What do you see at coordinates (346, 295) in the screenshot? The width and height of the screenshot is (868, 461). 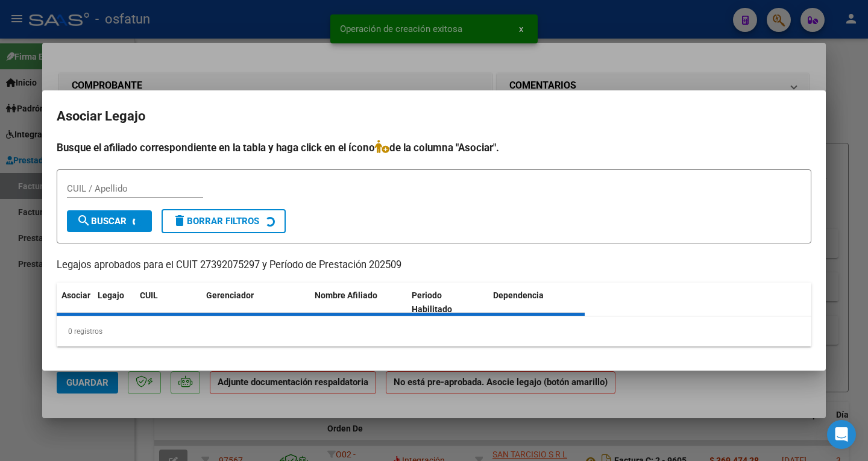 I see `span: Nombre Afiliado` at bounding box center [346, 295].